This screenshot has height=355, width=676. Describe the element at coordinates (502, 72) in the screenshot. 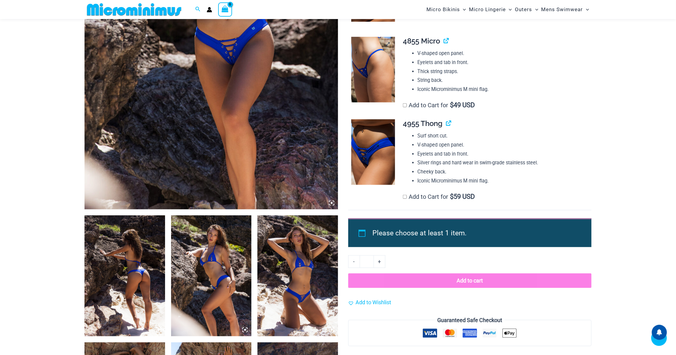

I see `li: Thick string straps.` at that location.